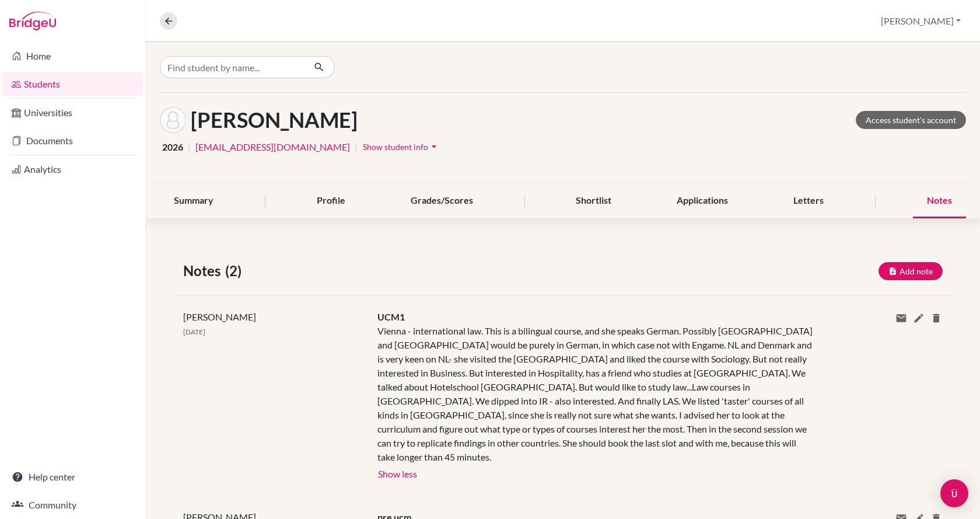  I want to click on a: Universities, so click(72, 112).